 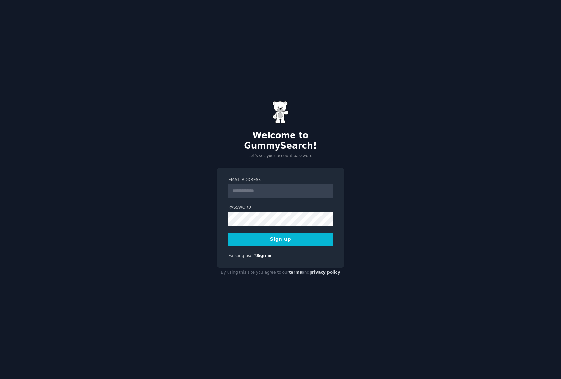 What do you see at coordinates (280, 239) in the screenshot?
I see `button: Sign up` at bounding box center [280, 239].